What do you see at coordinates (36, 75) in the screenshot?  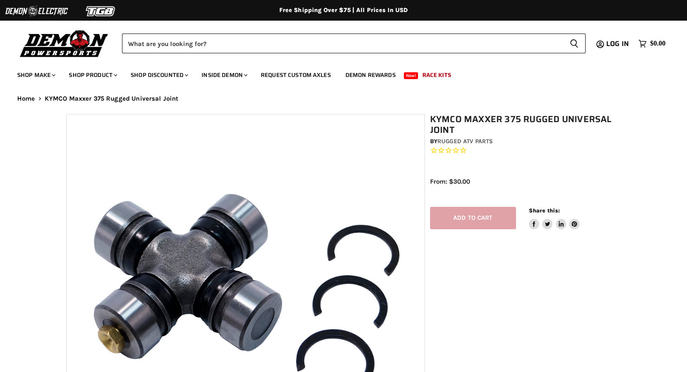 I see `a: Shop Make` at bounding box center [36, 75].